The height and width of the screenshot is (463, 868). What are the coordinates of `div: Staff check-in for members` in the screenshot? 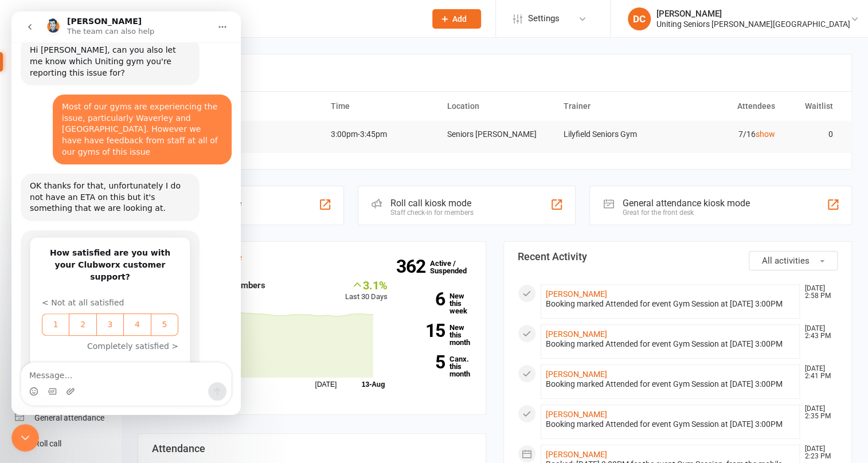 It's located at (432, 213).